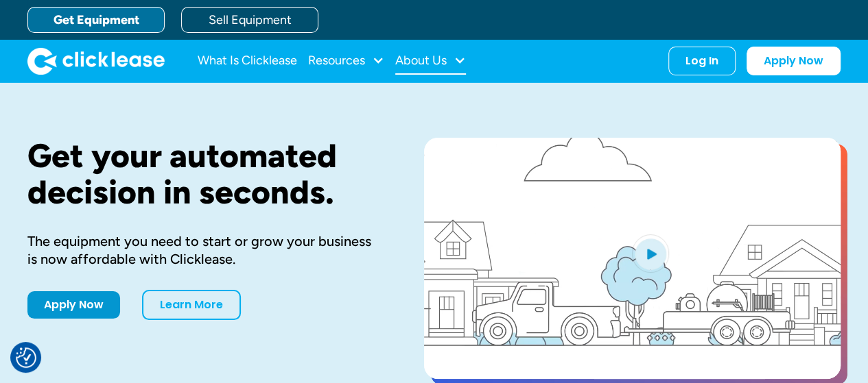 Image resolution: width=868 pixels, height=383 pixels. Describe the element at coordinates (247, 61) in the screenshot. I see `a: What Is Clicklease` at that location.